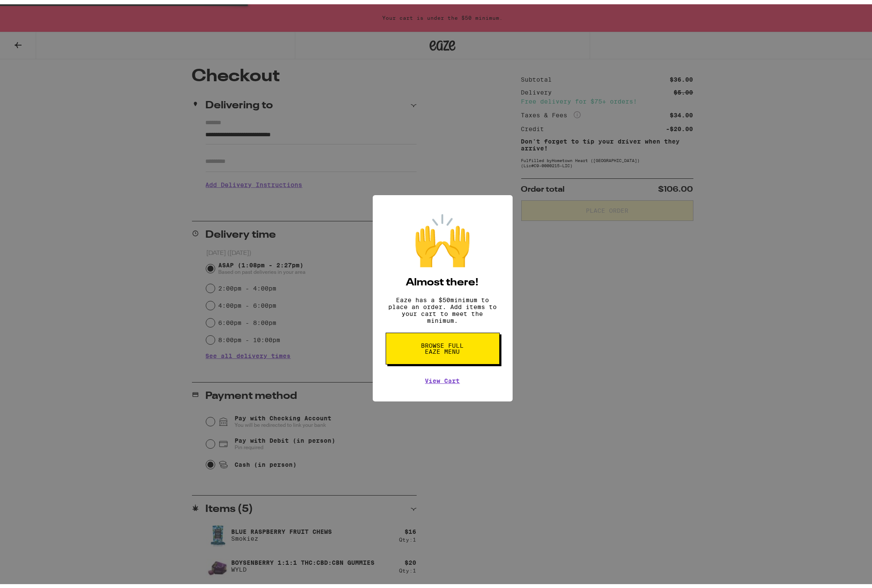 This screenshot has width=872, height=588. I want to click on h2: Almost there!, so click(442, 278).